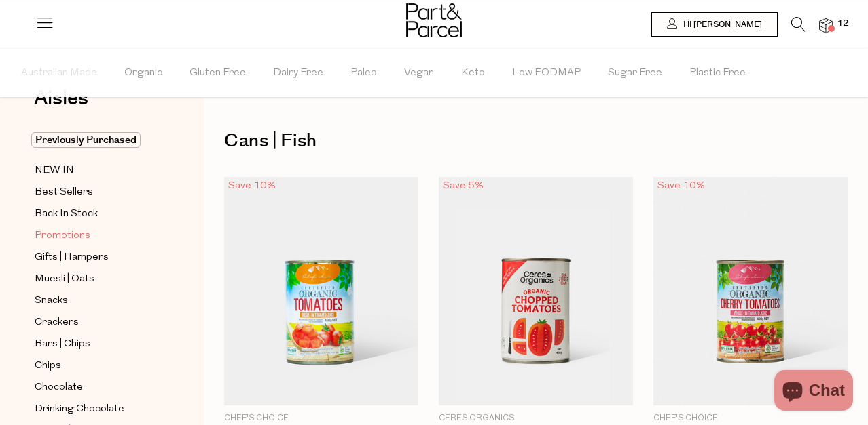  I want to click on span: Gluten Free, so click(218, 74).